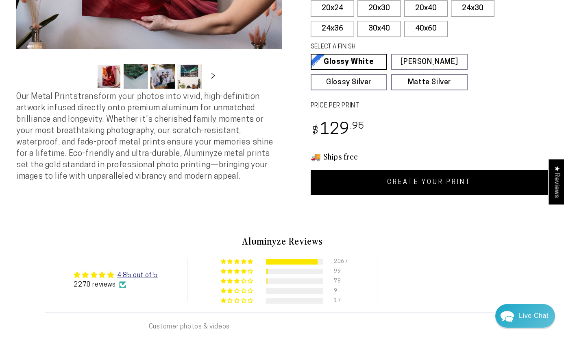 The height and width of the screenshot is (348, 564). Describe the element at coordinates (277, 327) in the screenshot. I see `div: Customer photos & videos` at that location.